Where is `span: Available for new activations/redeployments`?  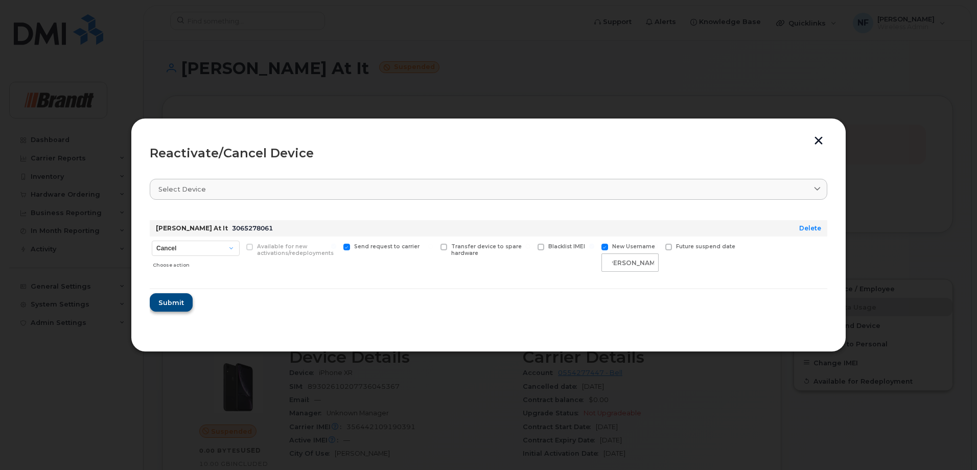 span: Available for new activations/redeployments is located at coordinates (295, 250).